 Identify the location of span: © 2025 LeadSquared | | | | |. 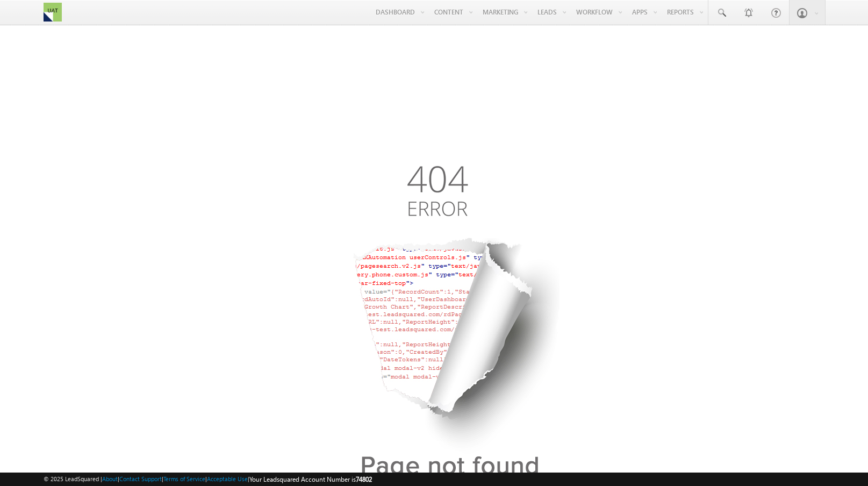
(207, 479).